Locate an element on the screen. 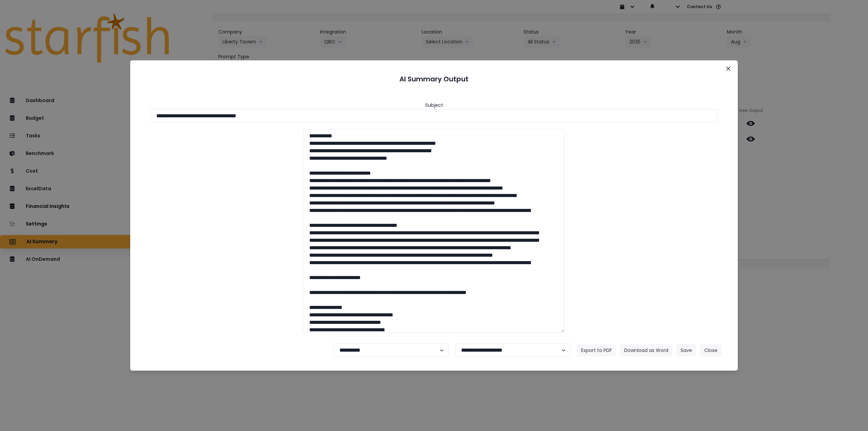 This screenshot has height=431, width=868. button: Download as Word is located at coordinates (646, 350).